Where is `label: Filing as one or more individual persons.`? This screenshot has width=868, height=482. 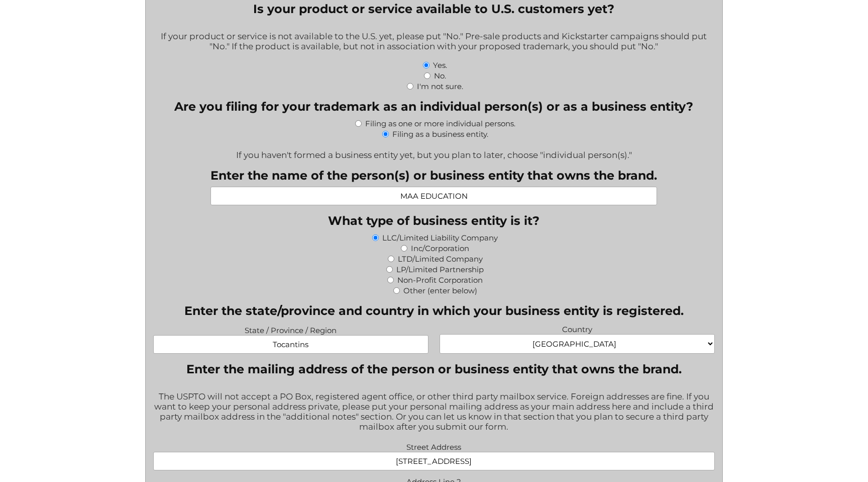
label: Filing as one or more individual persons. is located at coordinates (440, 123).